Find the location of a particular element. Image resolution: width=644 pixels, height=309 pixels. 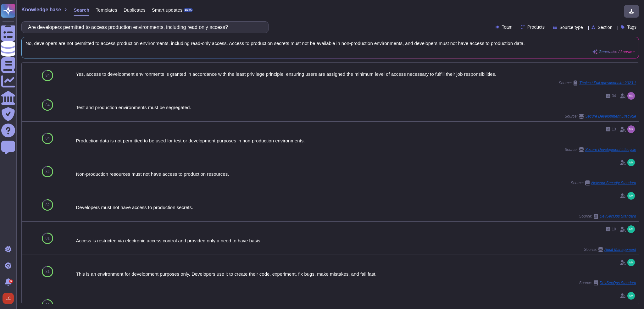

span: 34 is located at coordinates (613, 96).